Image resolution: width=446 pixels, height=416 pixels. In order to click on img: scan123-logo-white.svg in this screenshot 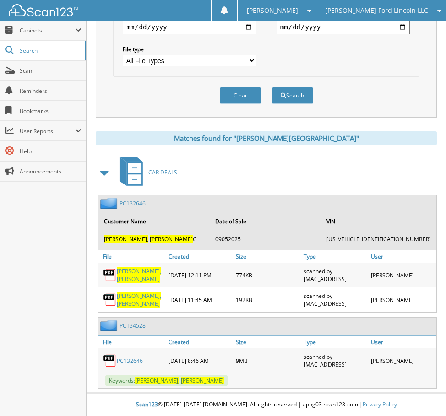, I will do `click(44, 10)`.